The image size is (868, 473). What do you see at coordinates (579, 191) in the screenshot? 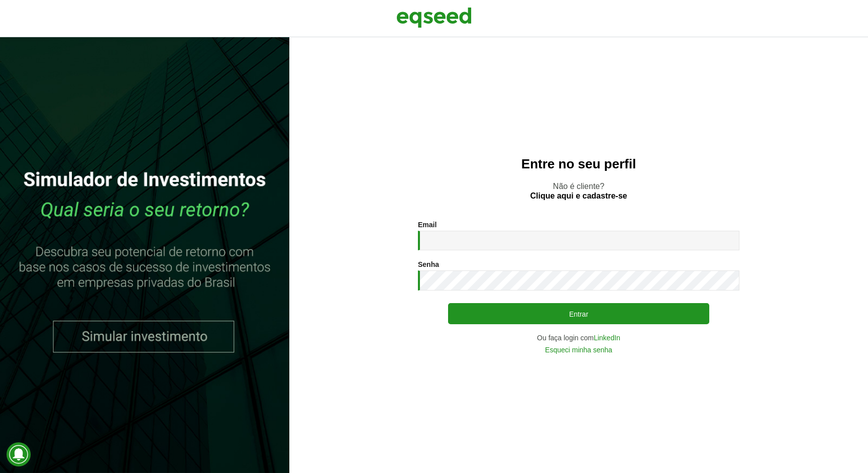
I see `p: Não é cliente?` at bounding box center [579, 191].